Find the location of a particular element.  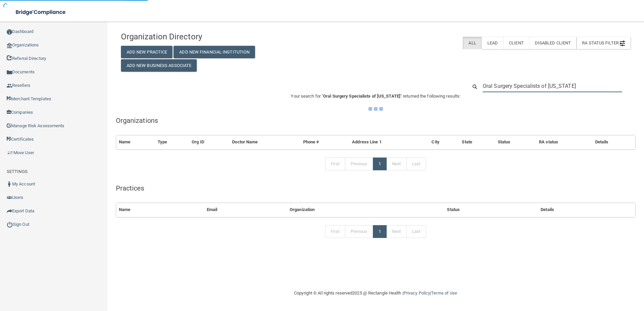

label: SETTINGS is located at coordinates (18, 171).